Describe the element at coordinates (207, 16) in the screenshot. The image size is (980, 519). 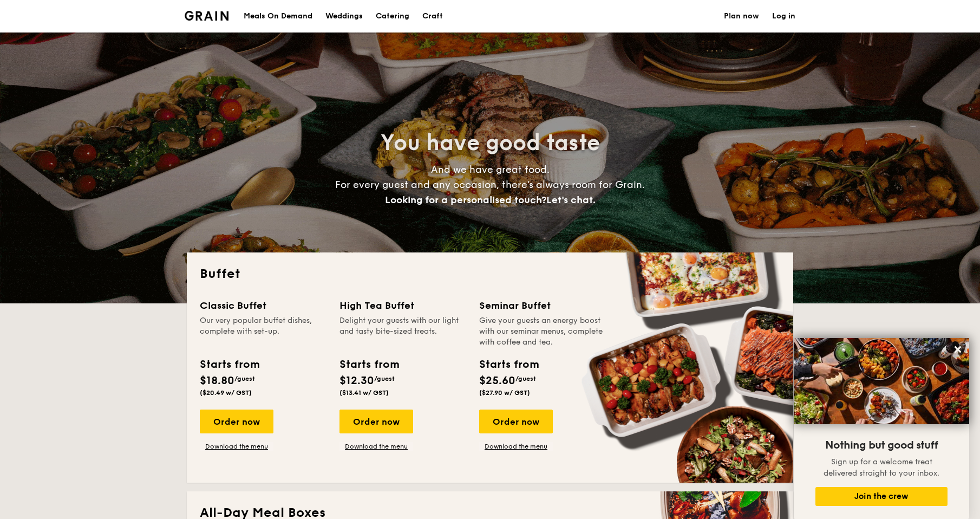
I see `a: Logotype` at that location.